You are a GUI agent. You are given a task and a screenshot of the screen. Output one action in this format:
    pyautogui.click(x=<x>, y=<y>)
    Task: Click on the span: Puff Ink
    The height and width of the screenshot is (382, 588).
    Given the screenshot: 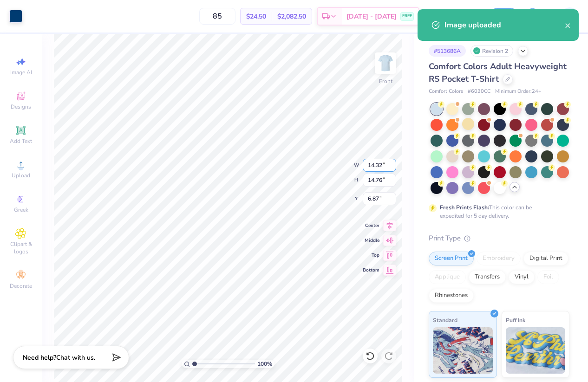 What is the action you would take?
    pyautogui.click(x=516, y=320)
    